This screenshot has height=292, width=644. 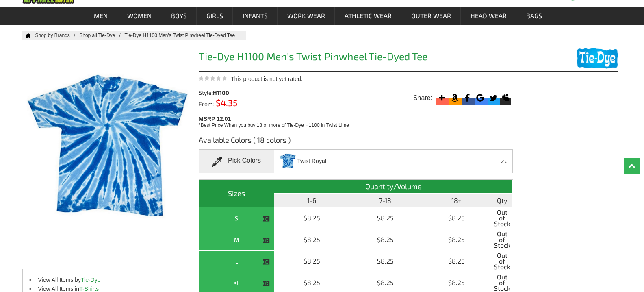 What do you see at coordinates (221, 92) in the screenshot?
I see `span: H1100` at bounding box center [221, 92].